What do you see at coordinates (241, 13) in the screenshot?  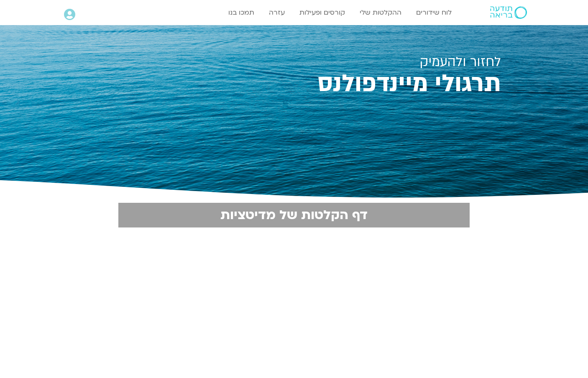 I see `a: תמכו בנו` at bounding box center [241, 13].